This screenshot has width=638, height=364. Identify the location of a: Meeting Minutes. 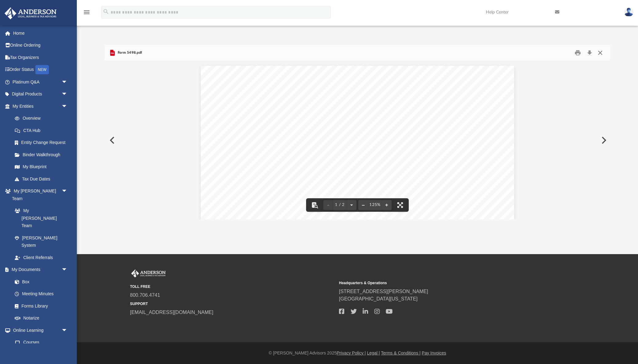
(41, 294).